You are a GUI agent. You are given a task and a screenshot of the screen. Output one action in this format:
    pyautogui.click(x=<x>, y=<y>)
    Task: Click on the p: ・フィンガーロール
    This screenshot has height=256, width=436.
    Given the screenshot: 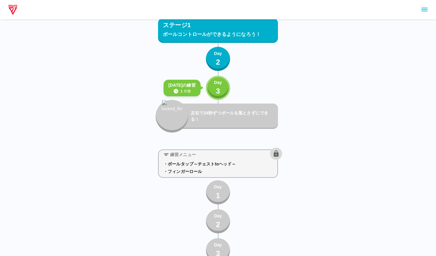 What is the action you would take?
    pyautogui.click(x=218, y=172)
    